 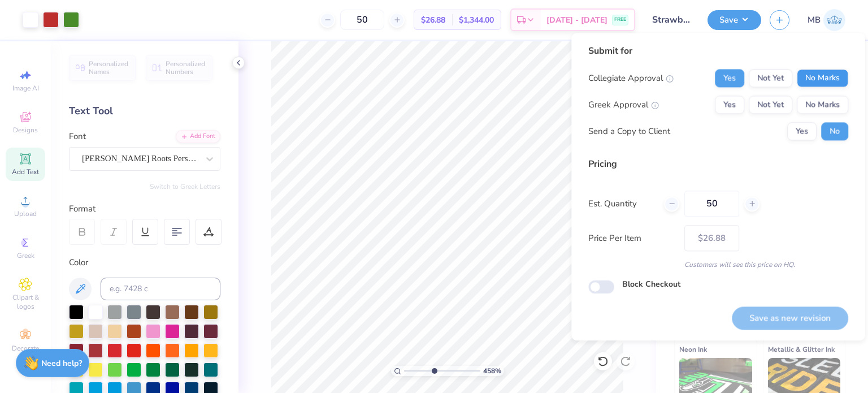 I want to click on div: Customers will see this price on HQ., so click(x=718, y=265).